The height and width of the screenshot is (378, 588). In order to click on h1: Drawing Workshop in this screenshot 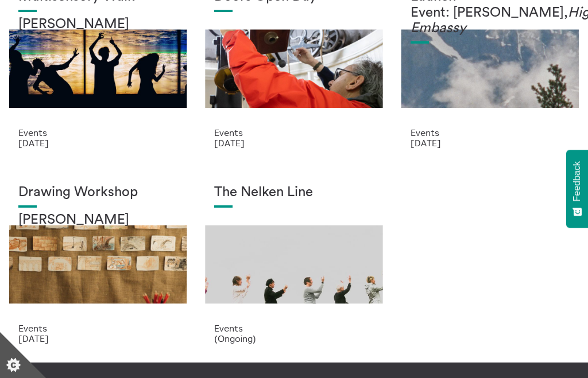, I will do `click(97, 193)`.